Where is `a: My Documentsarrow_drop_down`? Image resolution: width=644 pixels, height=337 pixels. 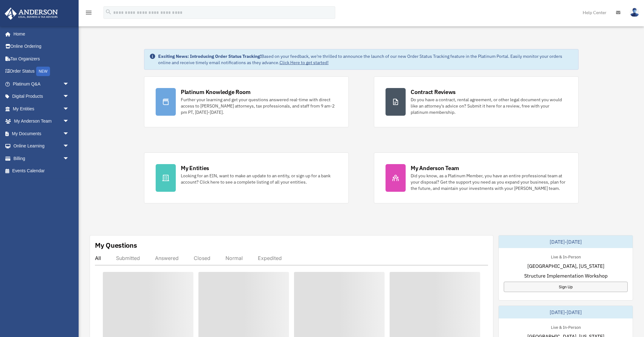 a: My Documentsarrow_drop_down is located at coordinates (42, 133).